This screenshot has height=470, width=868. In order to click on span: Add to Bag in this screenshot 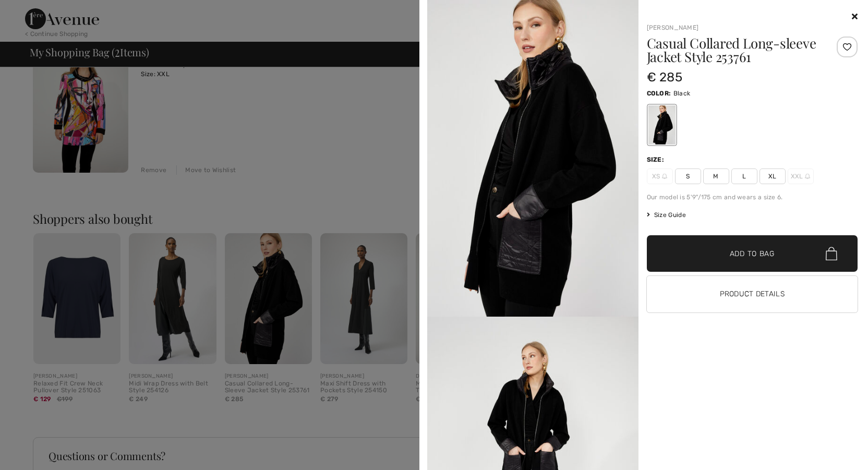, I will do `click(753, 254)`.